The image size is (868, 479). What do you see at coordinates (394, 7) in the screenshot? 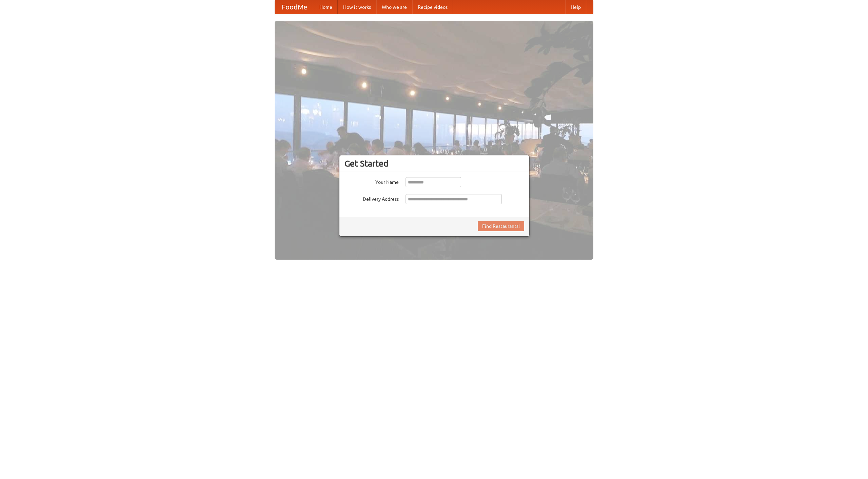
I see `a: Who we are` at bounding box center [394, 7].